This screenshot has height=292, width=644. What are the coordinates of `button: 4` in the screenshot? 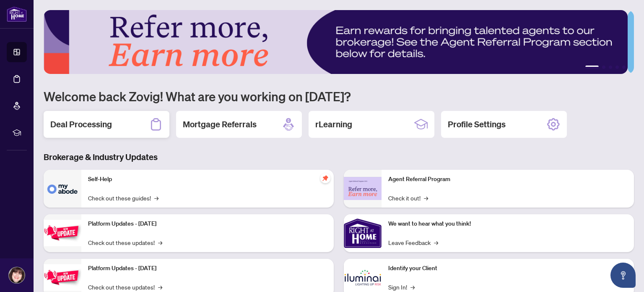 It's located at (617, 67).